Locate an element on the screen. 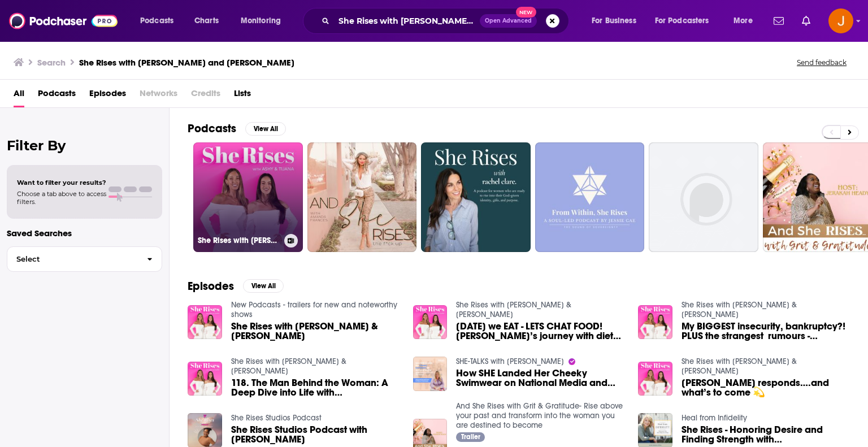  span: Select is located at coordinates (72, 259).